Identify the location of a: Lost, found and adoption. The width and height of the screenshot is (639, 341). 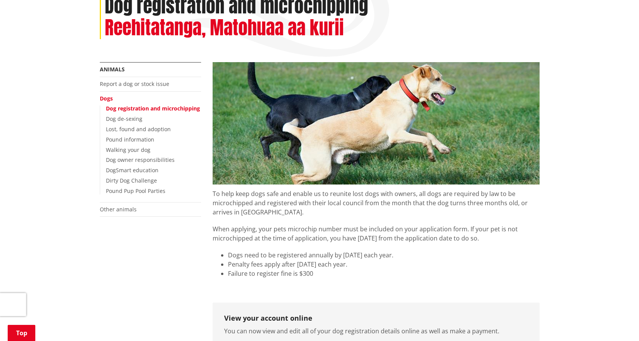
(138, 129).